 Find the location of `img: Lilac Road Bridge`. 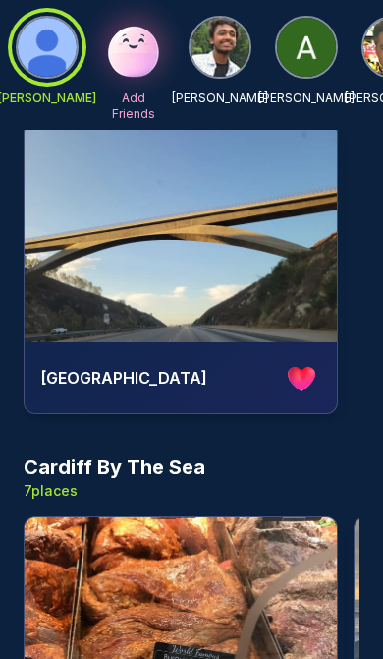

img: Lilac Road Bridge is located at coordinates (181, 232).